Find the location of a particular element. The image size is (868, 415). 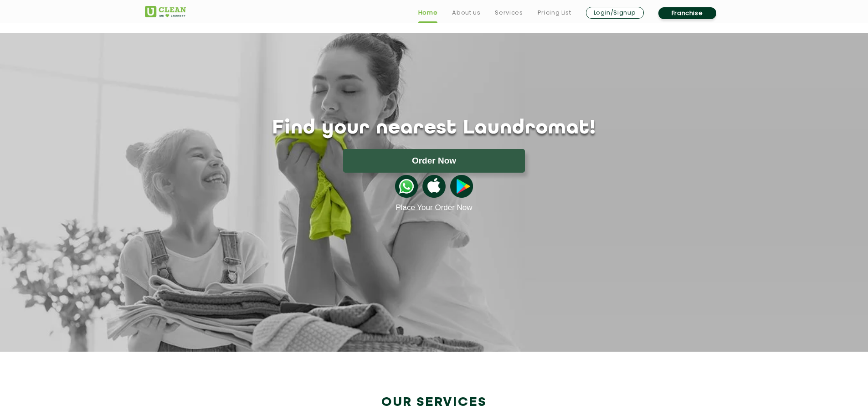

h2: Our Services is located at coordinates (434, 402).